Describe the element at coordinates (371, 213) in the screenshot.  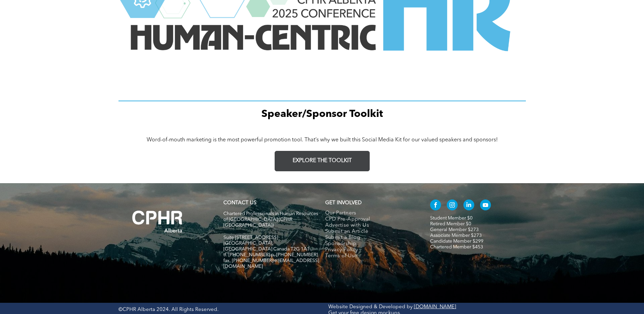
I see `a: Our Partners` at that location.